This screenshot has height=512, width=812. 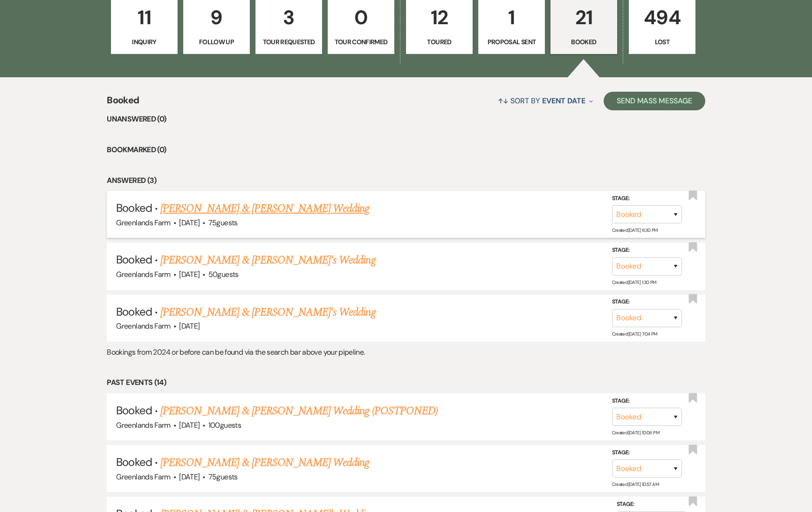 I want to click on p: 0, so click(x=361, y=17).